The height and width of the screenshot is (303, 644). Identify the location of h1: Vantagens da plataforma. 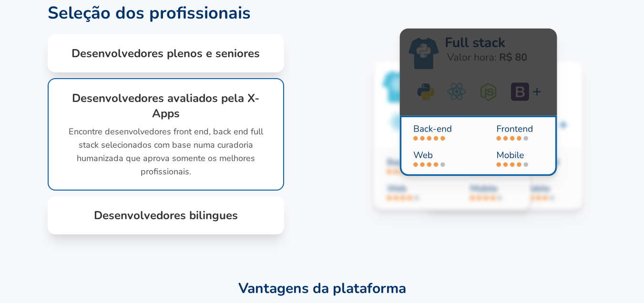
(322, 289).